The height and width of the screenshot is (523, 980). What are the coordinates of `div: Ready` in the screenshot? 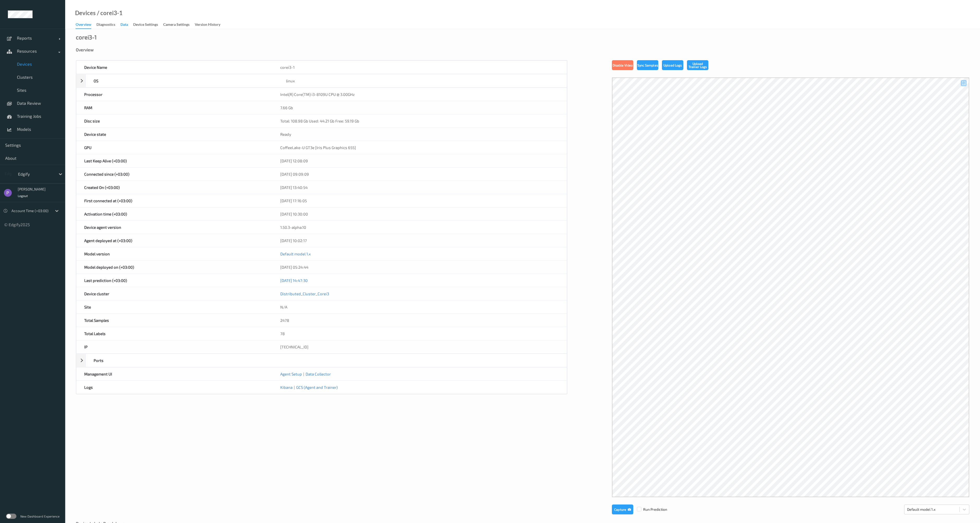 It's located at (419, 134).